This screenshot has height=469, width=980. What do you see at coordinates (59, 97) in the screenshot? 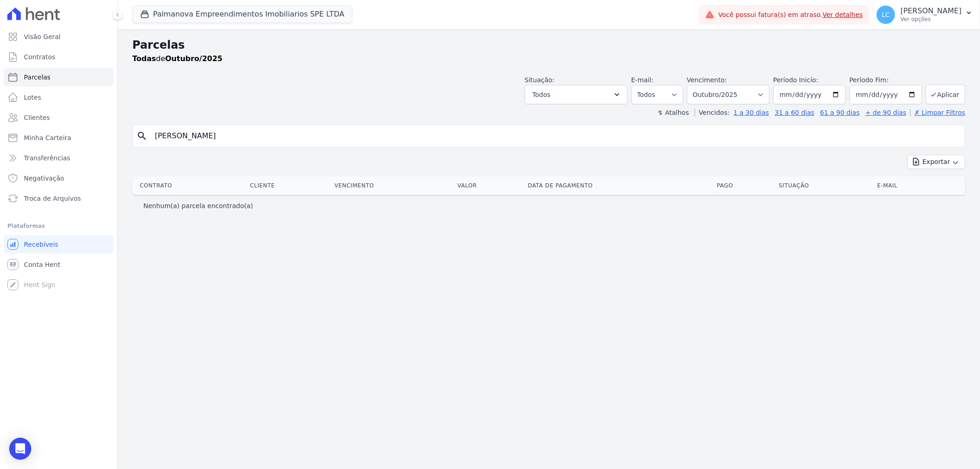
I see `a: Lotes` at bounding box center [59, 97].